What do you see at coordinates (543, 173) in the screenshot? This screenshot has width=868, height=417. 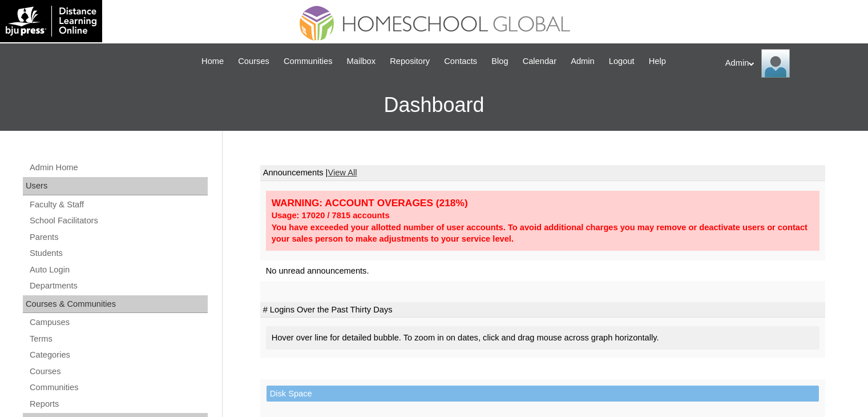 I see `td: Announcements |` at bounding box center [543, 173].